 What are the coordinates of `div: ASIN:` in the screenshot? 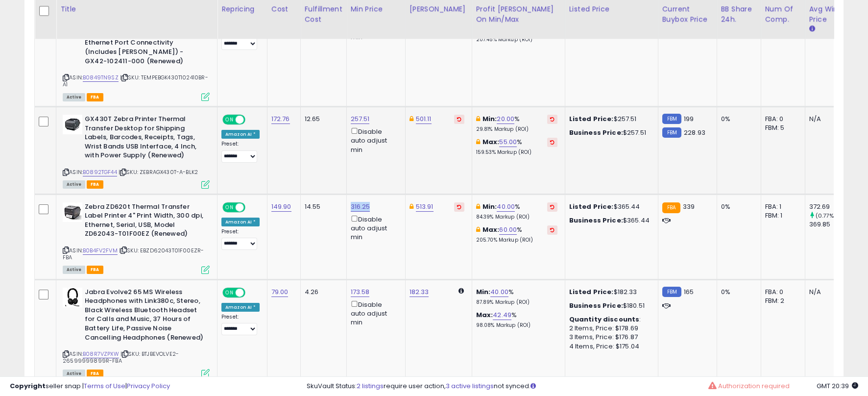 It's located at (136, 238).